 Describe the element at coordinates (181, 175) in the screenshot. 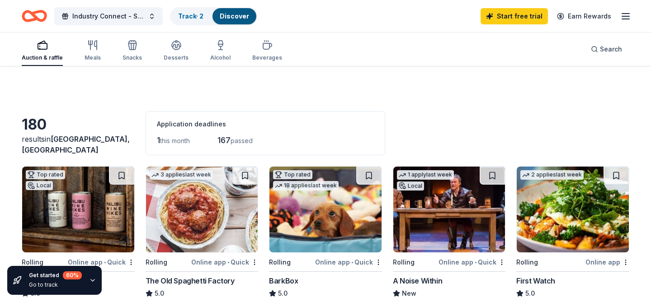

I see `div: 3 applies last week` at that location.